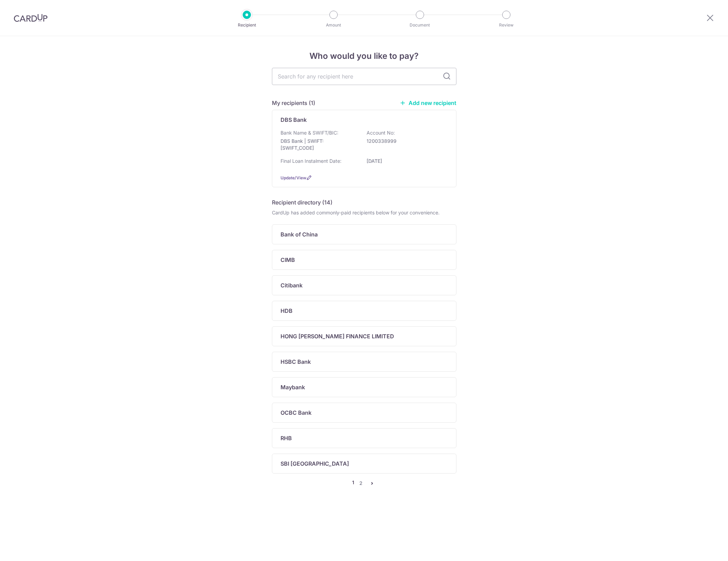 This screenshot has width=728, height=561. I want to click on p: 1200338999, so click(405, 141).